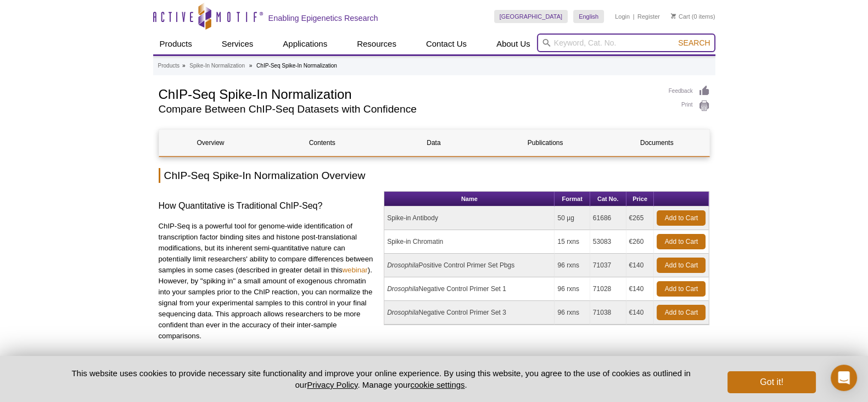 The width and height of the screenshot is (868, 402). Describe the element at coordinates (267, 206) in the screenshot. I see `h3: How Quantitative is Traditional ChIP-Seq?` at that location.